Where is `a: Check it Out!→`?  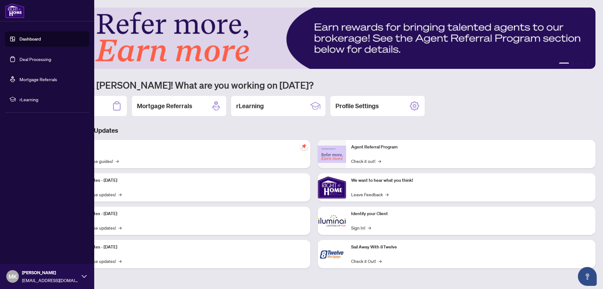
a: Check it Out!→ is located at coordinates (366, 261).